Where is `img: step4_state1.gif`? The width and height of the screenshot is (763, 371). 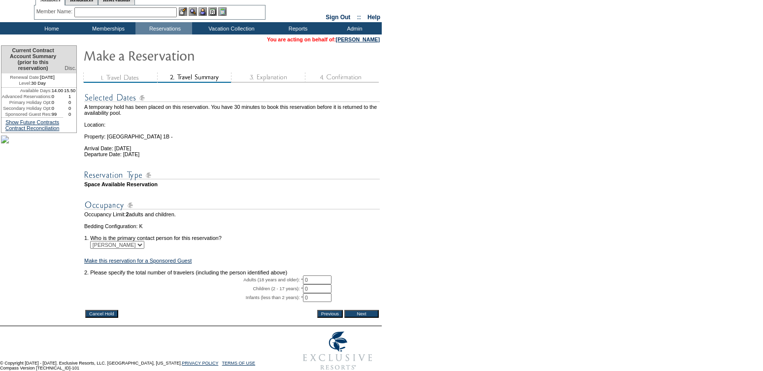
img: step4_state1.gif is located at coordinates (342, 77).